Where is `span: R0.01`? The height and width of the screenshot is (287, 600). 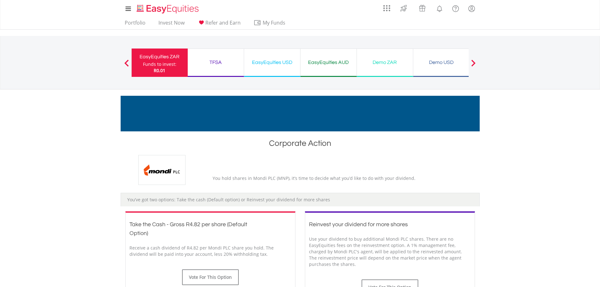 span: R0.01 is located at coordinates (159, 70).